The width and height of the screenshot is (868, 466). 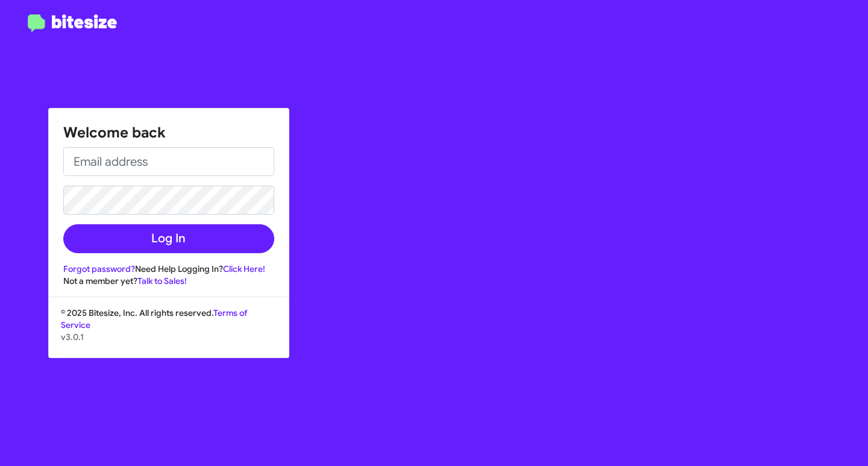 What do you see at coordinates (169, 332) in the screenshot?
I see `div: © 2025 Bitesize, Inc. All rights reserved.` at bounding box center [169, 332].